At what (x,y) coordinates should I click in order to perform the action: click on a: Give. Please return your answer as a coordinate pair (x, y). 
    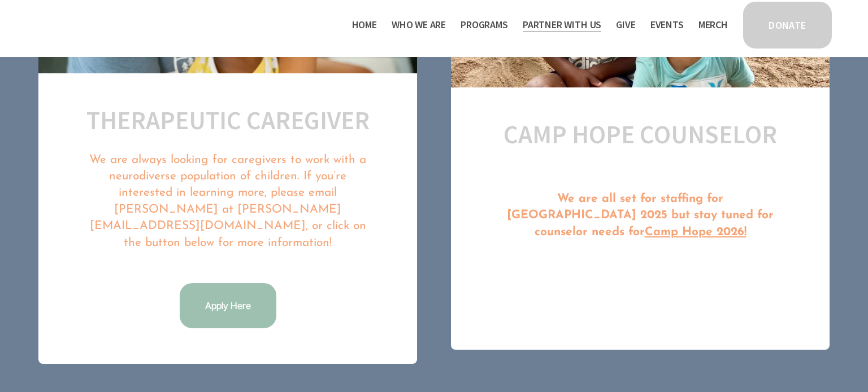
    Looking at the image, I should click on (626, 25).